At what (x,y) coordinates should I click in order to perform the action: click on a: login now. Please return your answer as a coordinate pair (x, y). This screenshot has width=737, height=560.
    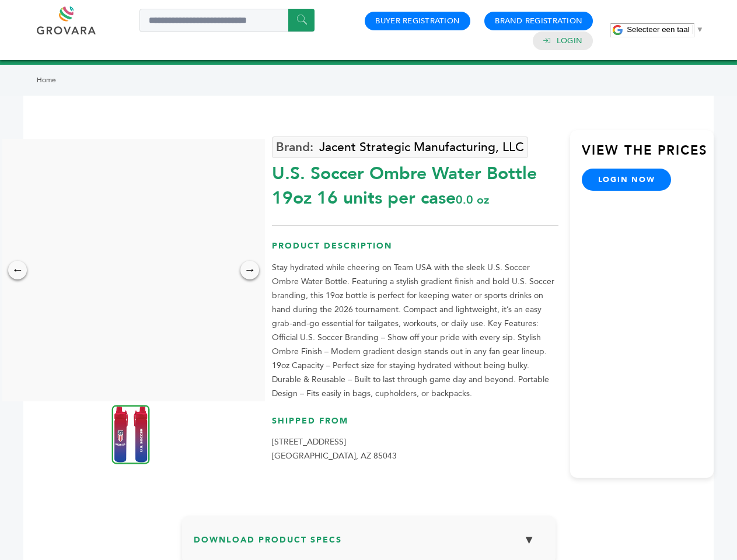
    Looking at the image, I should click on (627, 180).